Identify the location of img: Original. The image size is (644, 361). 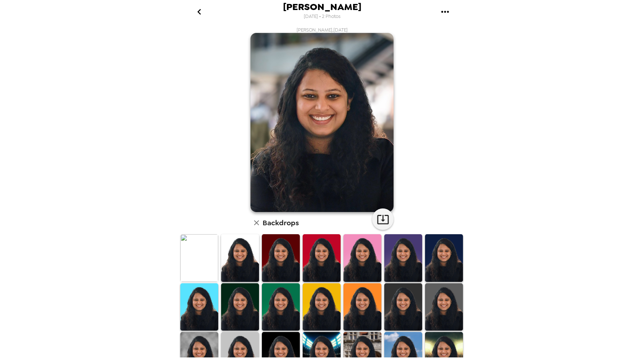
(199, 258).